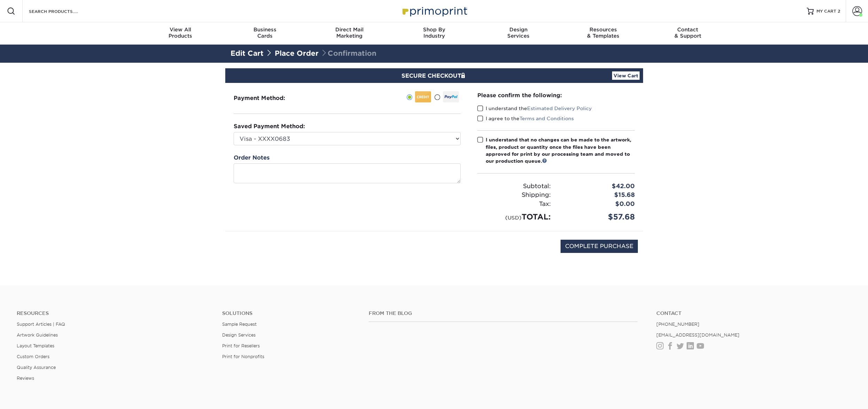 Image resolution: width=868 pixels, height=409 pixels. Describe the element at coordinates (264, 33) in the screenshot. I see `a: BusinessCards` at that location.